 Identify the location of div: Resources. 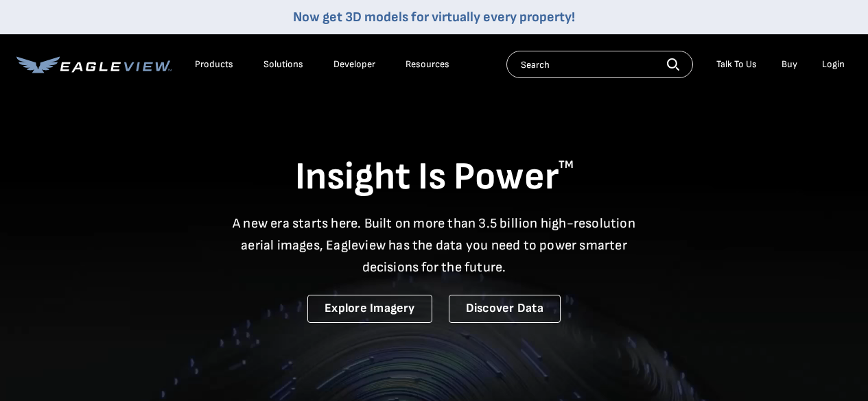
(427, 65).